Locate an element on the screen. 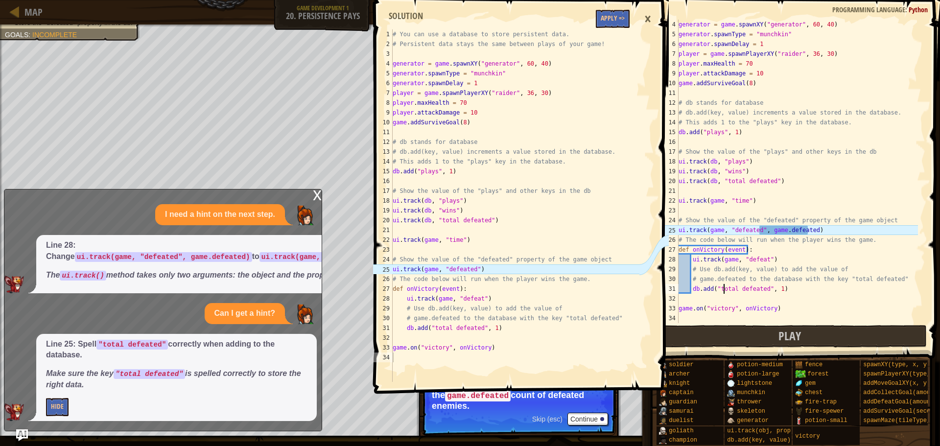 Image resolution: width=940 pixels, height=446 pixels. div: Solution is located at coordinates (406, 16).